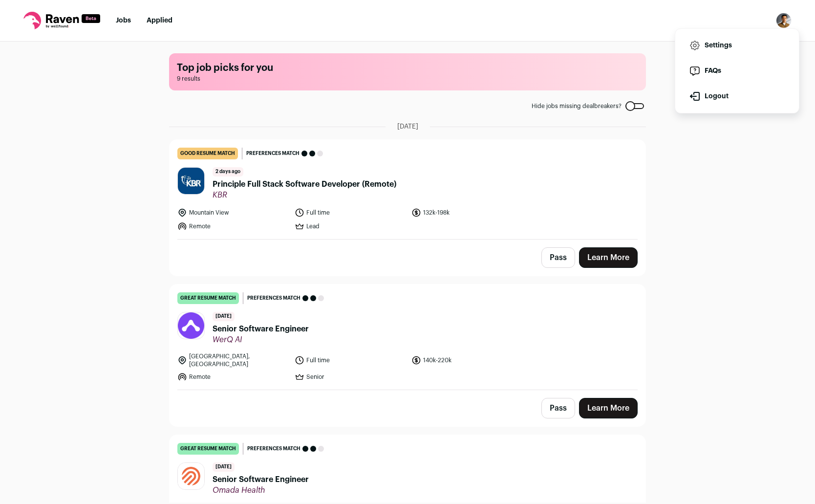  I want to click on button: Open dropdown, so click(784, 21).